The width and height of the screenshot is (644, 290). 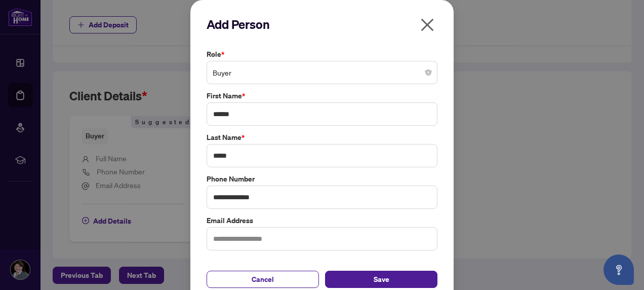 I want to click on label: Email Address, so click(x=322, y=221).